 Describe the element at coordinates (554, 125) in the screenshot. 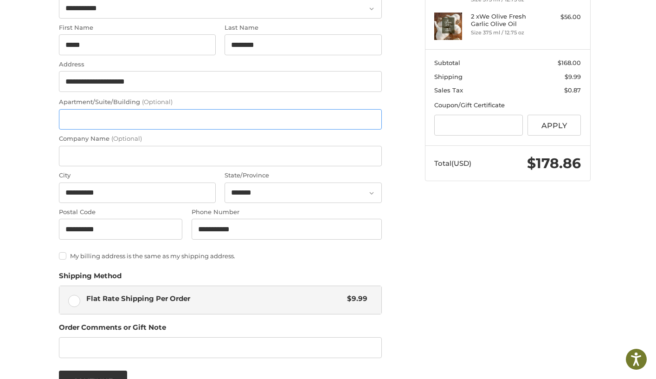

I see `button: Apply` at that location.